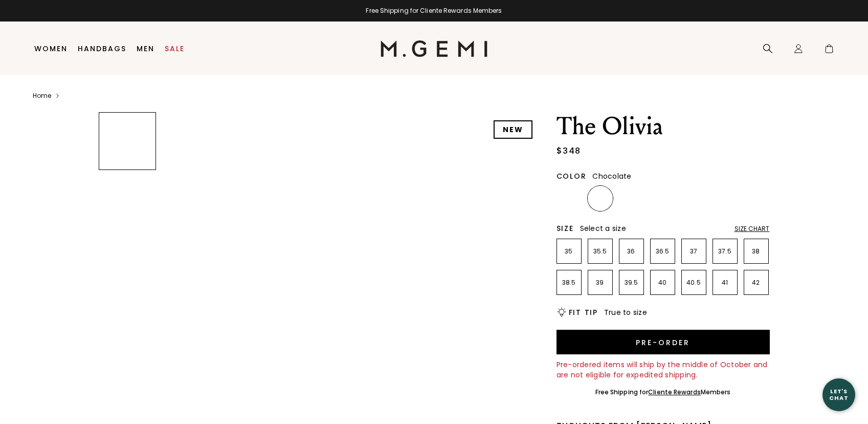  I want to click on div: NEW, so click(513, 129).